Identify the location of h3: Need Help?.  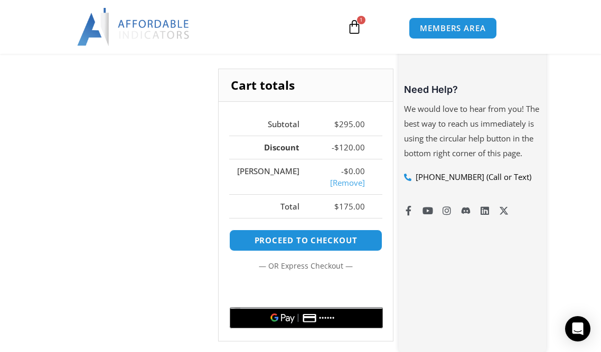
(472, 89).